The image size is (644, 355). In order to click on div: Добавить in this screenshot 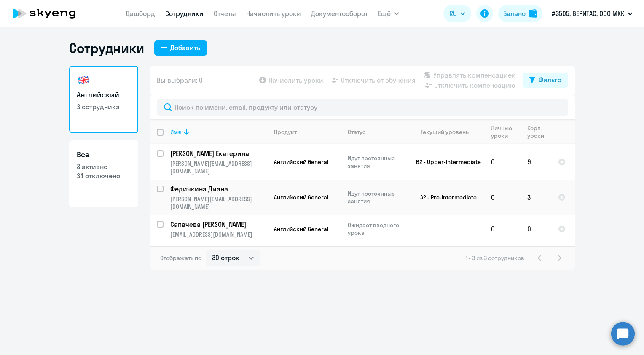, I will do `click(185, 48)`.